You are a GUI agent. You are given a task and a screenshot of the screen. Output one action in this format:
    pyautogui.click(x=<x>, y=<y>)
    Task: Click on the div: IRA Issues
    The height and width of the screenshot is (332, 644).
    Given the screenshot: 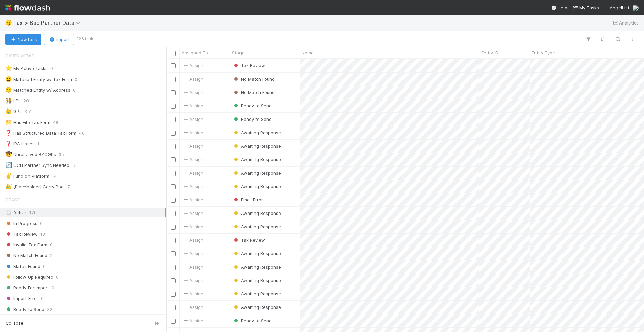 What is the action you would take?
    pyautogui.click(x=20, y=144)
    